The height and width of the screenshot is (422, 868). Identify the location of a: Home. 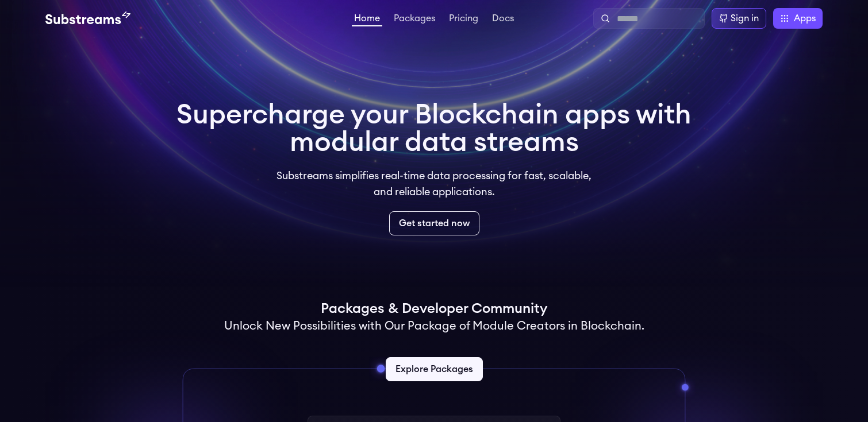
(367, 20).